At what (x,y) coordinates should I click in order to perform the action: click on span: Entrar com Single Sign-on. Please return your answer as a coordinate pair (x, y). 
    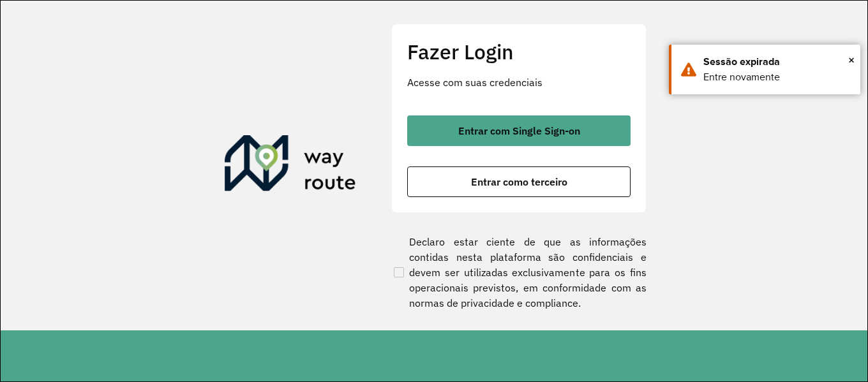
    Looking at the image, I should click on (519, 131).